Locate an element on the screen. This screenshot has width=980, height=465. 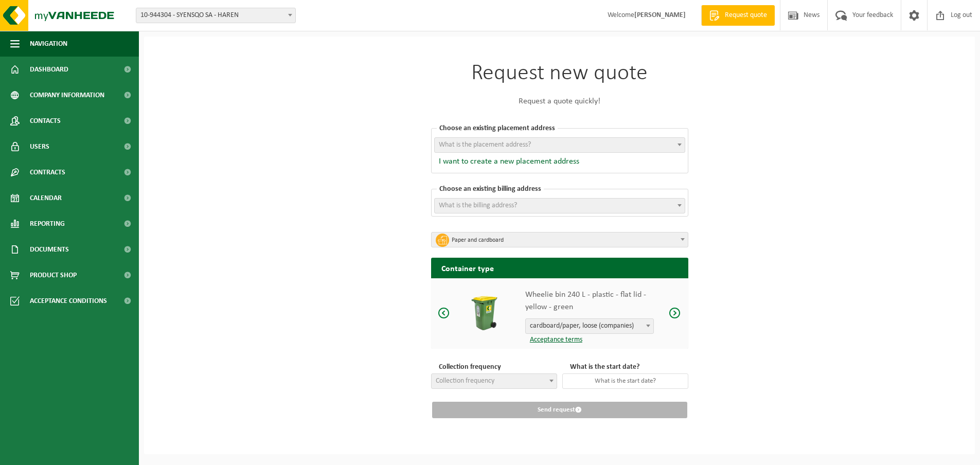
p: Request a quote quickly! is located at coordinates (560, 101).